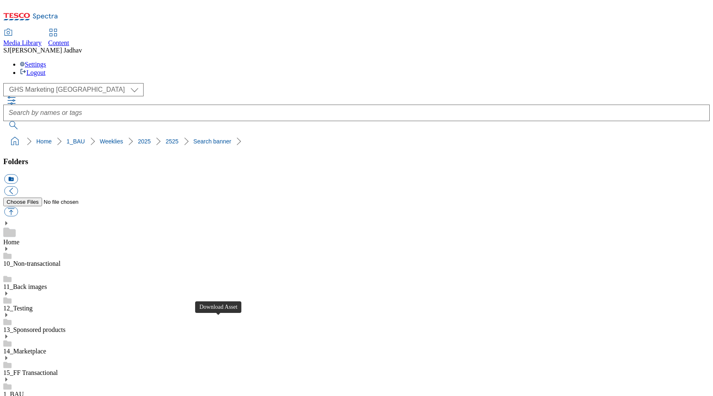  I want to click on nav: breadcrumb, so click(357, 141).